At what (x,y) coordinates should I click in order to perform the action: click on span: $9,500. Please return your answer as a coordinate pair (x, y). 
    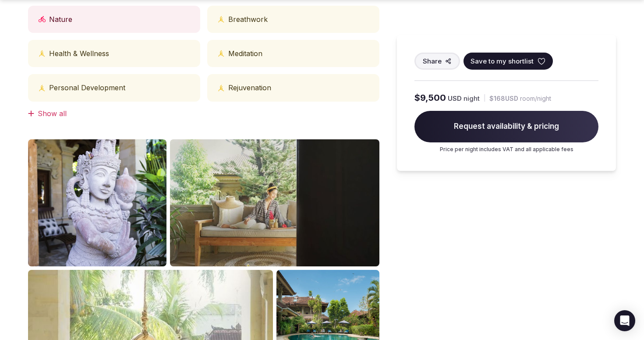
    Looking at the image, I should click on (430, 98).